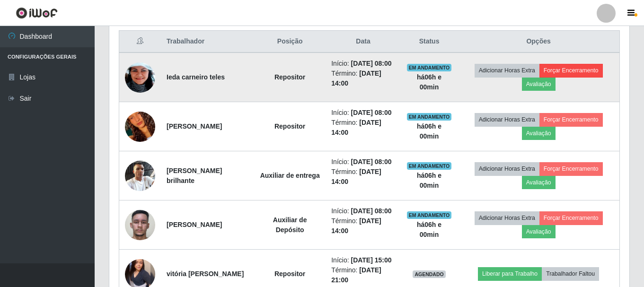 This screenshot has height=287, width=644. What do you see at coordinates (429, 274) in the screenshot?
I see `span: AGENDADO` at bounding box center [429, 274].